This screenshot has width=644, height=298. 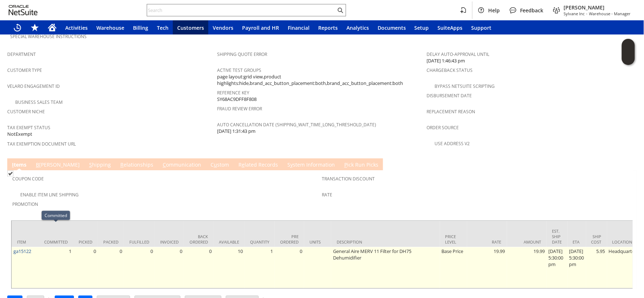 What do you see at coordinates (465, 86) in the screenshot?
I see `a: Bypass NetSuite Scripting` at bounding box center [465, 86].